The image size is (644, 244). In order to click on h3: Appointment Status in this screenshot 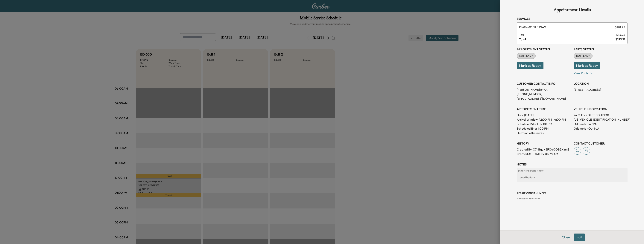, I will do `click(544, 49)`.